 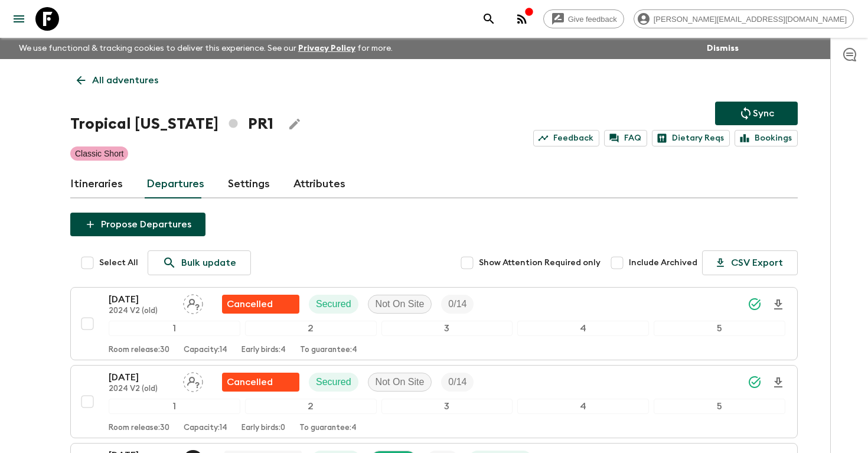 I want to click on a: Give feedback, so click(x=583, y=19).